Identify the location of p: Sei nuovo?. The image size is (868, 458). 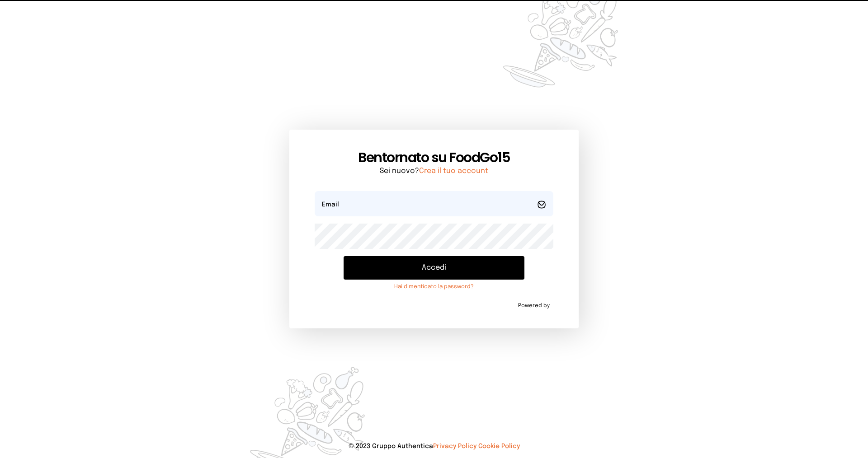
(434, 171).